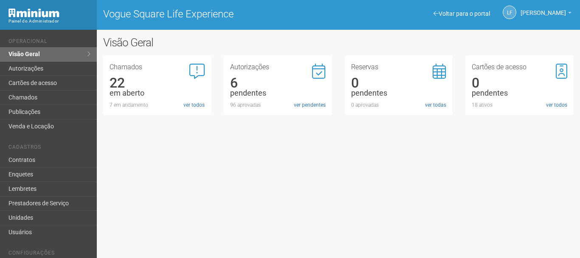  What do you see at coordinates (157, 83) in the screenshot?
I see `div: 22` at bounding box center [157, 83].